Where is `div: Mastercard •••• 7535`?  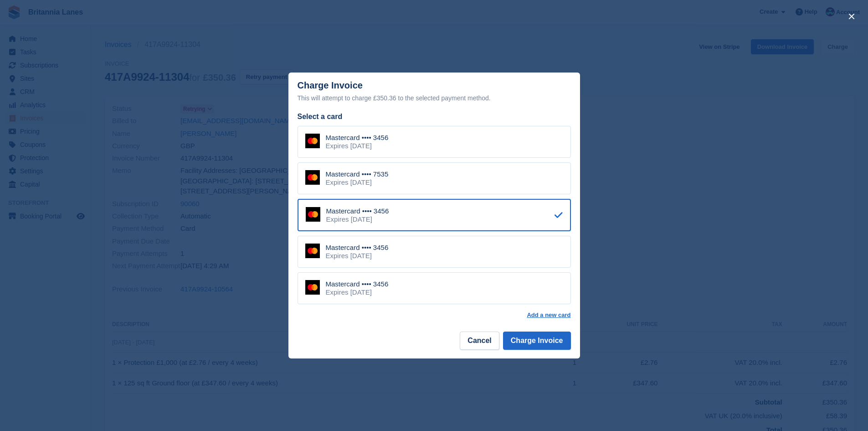
div: Mastercard •••• 7535 is located at coordinates (357, 174).